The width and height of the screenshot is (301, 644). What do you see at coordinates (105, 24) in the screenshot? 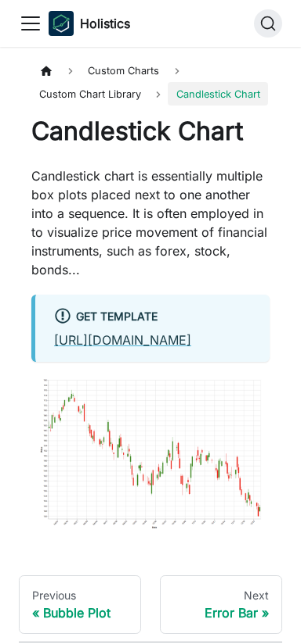
I see `b: Holistics` at bounding box center [105, 24].